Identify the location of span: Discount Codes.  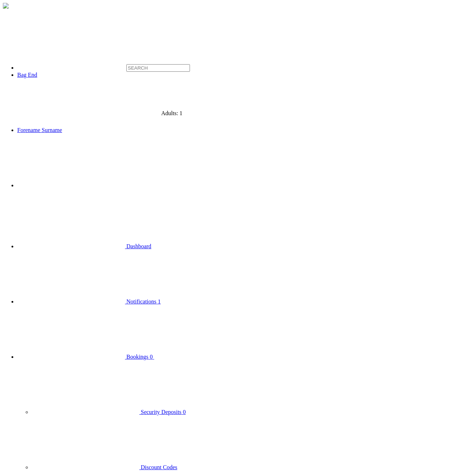
(159, 467).